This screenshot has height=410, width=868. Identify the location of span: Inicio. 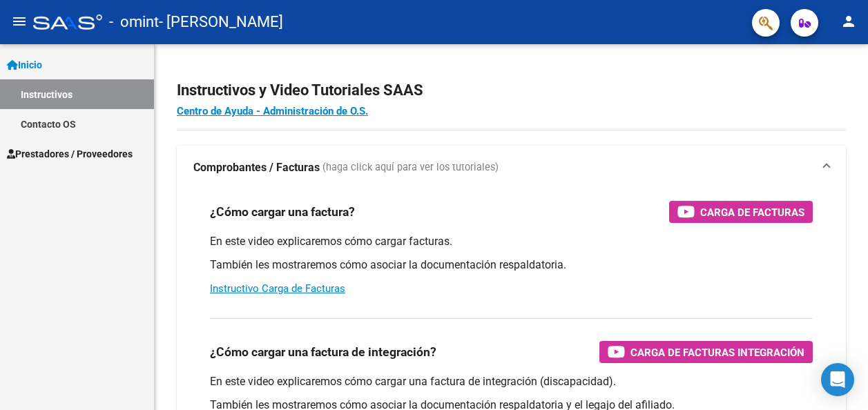
(24, 65).